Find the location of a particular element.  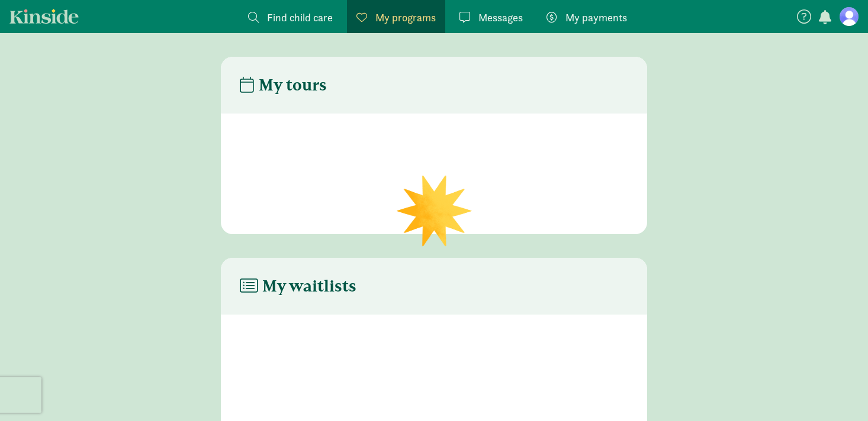

span: Find child care is located at coordinates (299, 17).